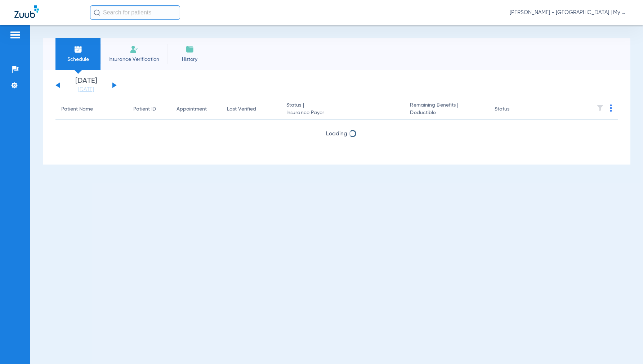 The image size is (643, 364). I want to click on img: hamburger-icon, so click(15, 35).